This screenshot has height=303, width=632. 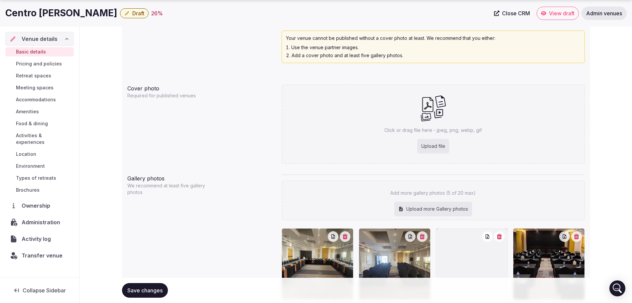 I want to click on span: Environment, so click(x=30, y=166).